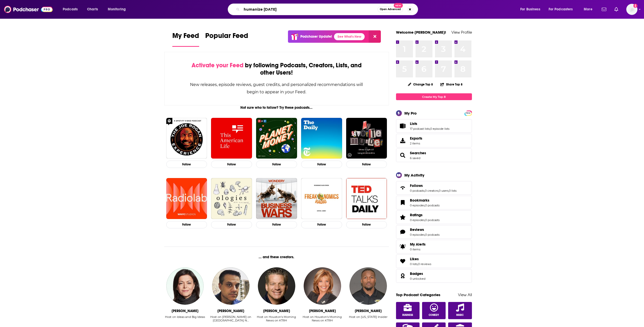  I want to click on img: The Daily, so click(322, 138).